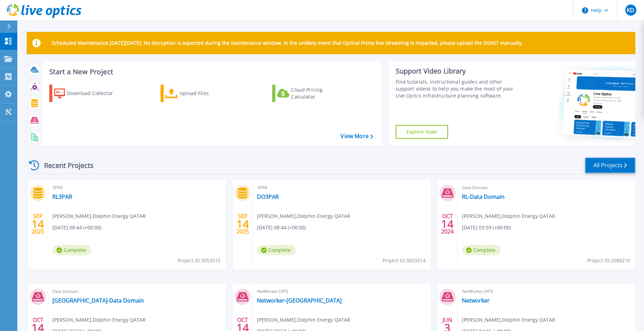 The image size is (644, 331). Describe the element at coordinates (199, 261) in the screenshot. I see `span: Project ID: 3053515` at that location.